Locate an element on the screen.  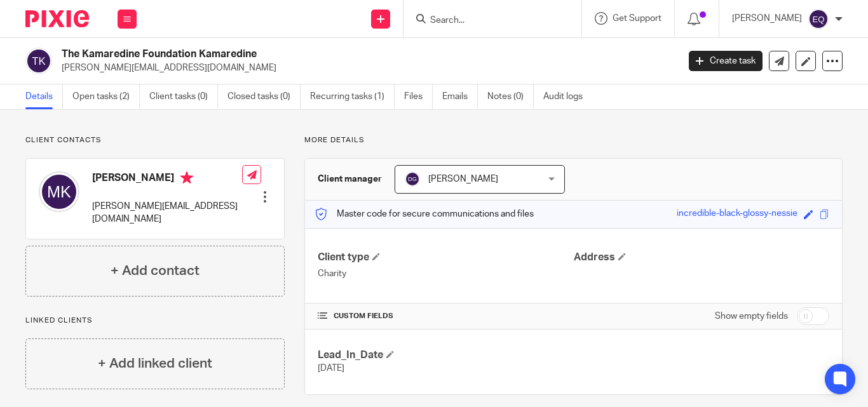
h4: Address is located at coordinates (701, 257).